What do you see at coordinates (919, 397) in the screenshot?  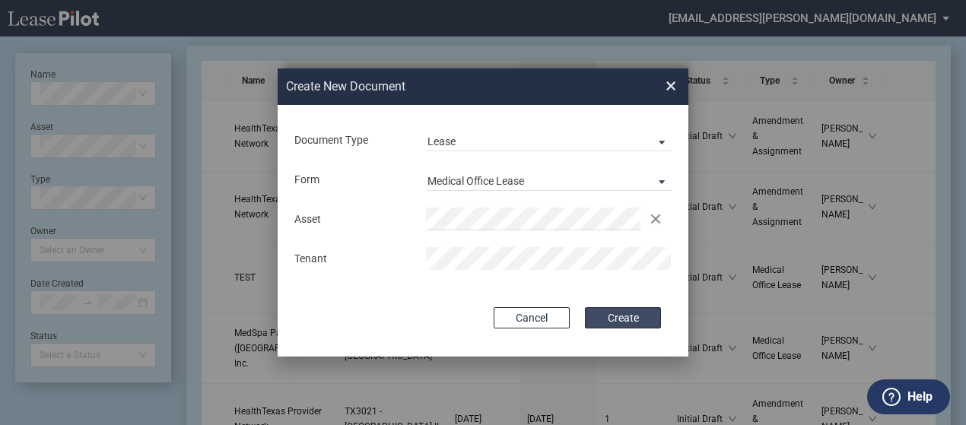 I see `label: Help` at bounding box center [919, 397].